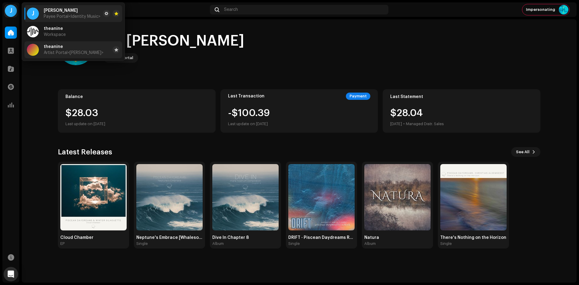 The image size is (579, 285). What do you see at coordinates (137, 97) in the screenshot?
I see `div: Balance` at bounding box center [137, 97].